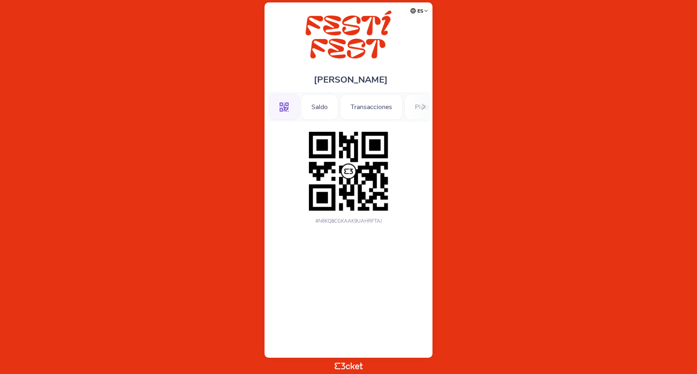 The width and height of the screenshot is (697, 374). I want to click on a: Plats, so click(422, 106).